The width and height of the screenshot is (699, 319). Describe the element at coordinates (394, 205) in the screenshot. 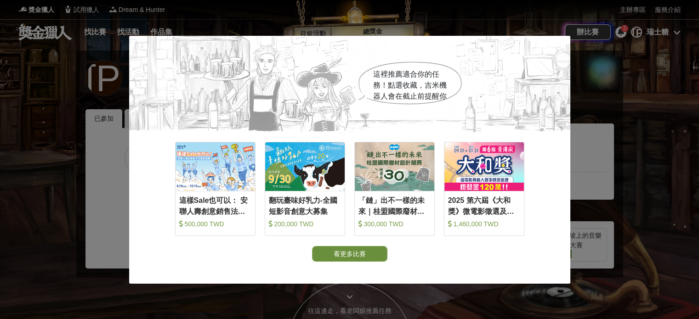

I see `div: 「鏈」出不一樣的未來｜桂盟國際廢材設計競賽` at that location.